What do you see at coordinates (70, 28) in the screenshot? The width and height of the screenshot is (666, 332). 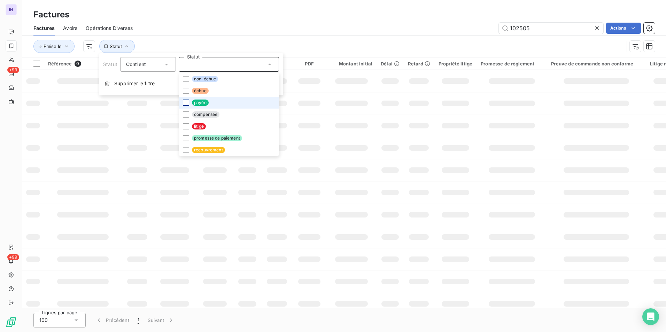 I see `span: Avoirs` at bounding box center [70, 28].